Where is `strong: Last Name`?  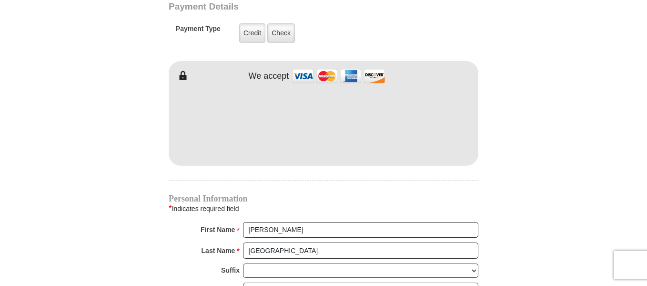
strong: Last Name is located at coordinates (218, 250).